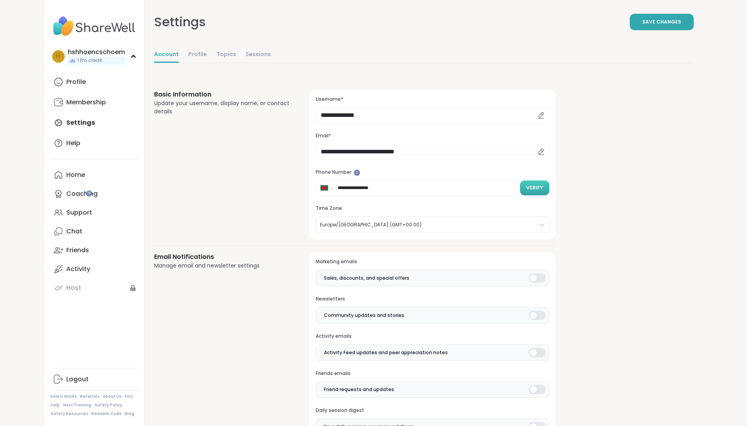  I want to click on div: Profile, so click(76, 82).